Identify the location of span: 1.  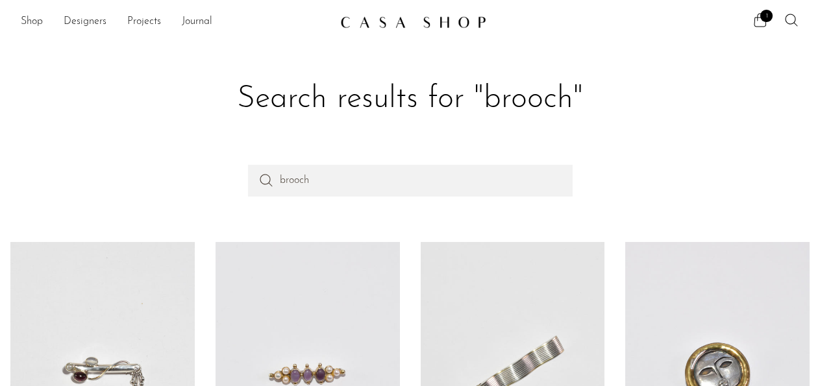
(766, 16).